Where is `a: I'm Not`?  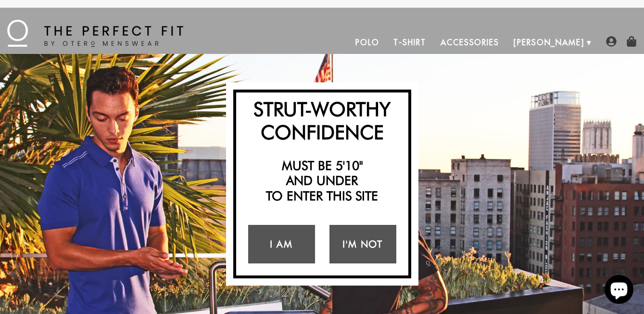 a: I'm Not is located at coordinates (362, 244).